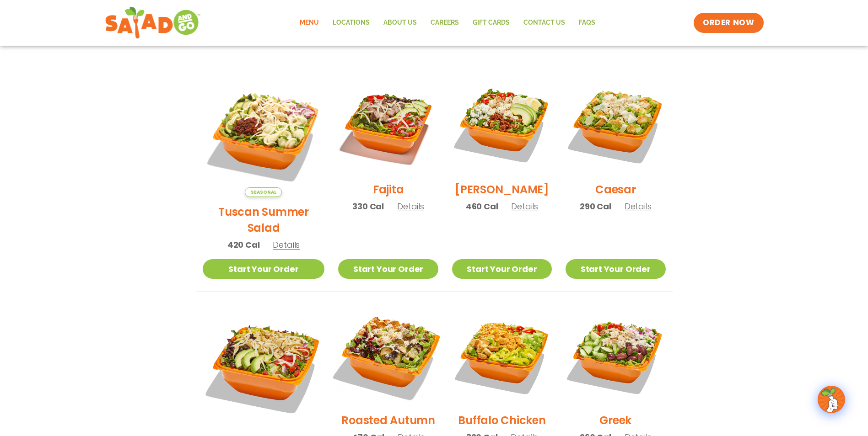  What do you see at coordinates (263, 136) in the screenshot?
I see `img: Product photo for Tuscan Summer Salad` at bounding box center [263, 136].